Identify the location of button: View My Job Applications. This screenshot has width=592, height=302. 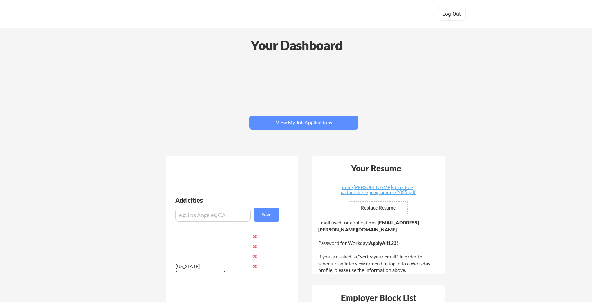
(303, 122).